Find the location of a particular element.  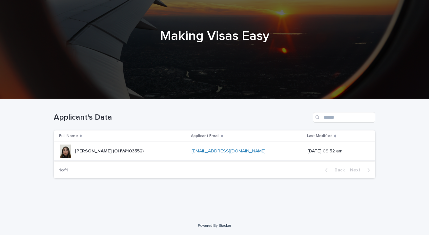

h1: Making Visas Easy is located at coordinates (214, 36).